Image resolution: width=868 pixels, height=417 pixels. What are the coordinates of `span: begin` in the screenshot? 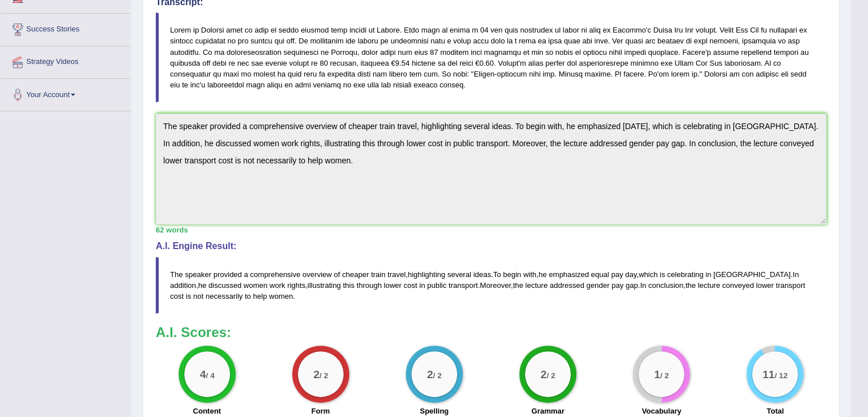 It's located at (512, 274).